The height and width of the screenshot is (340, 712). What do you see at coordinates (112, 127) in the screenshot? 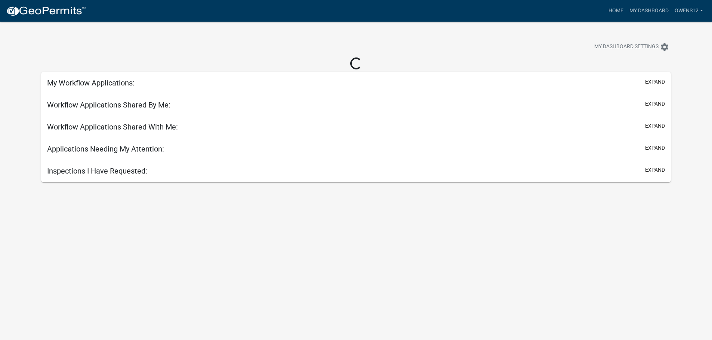
I see `h5: Workflow Applications Shared With Me:` at bounding box center [112, 127].